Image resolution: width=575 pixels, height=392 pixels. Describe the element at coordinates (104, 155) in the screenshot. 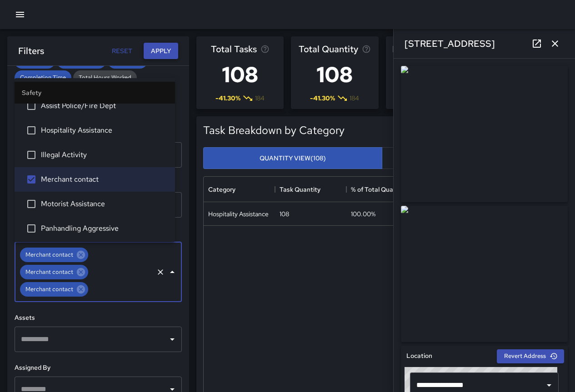

I see `span: Illegal Activity` at that location.